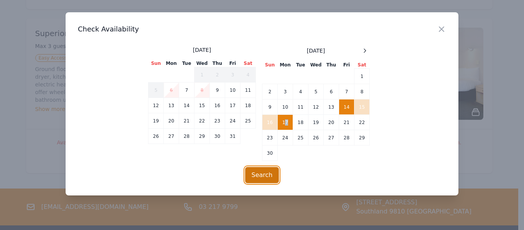  What do you see at coordinates (233, 136) in the screenshot?
I see `td: 31` at bounding box center [233, 136].